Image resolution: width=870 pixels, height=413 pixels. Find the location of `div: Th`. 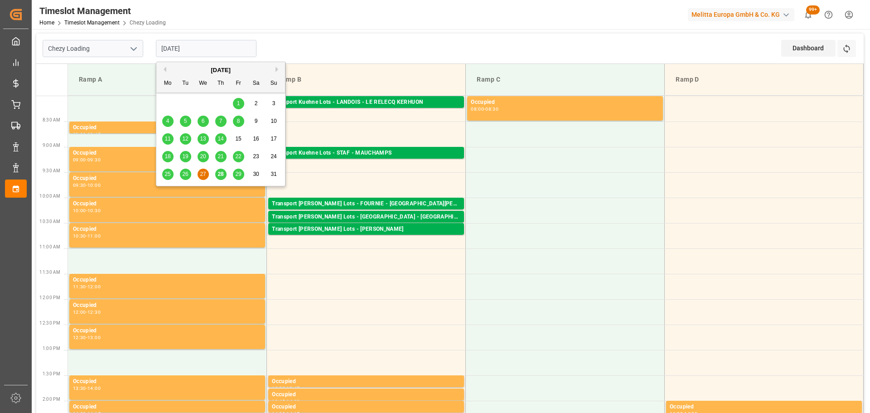

div: Th is located at coordinates (221, 83).